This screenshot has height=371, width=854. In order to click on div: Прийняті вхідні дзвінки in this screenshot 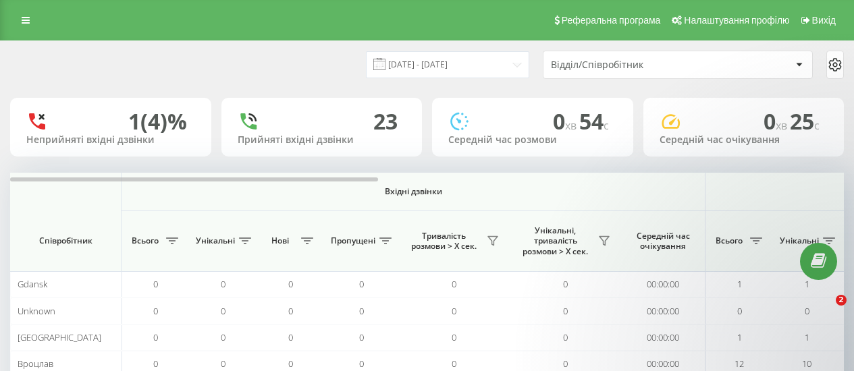, I will do `click(322, 140)`.